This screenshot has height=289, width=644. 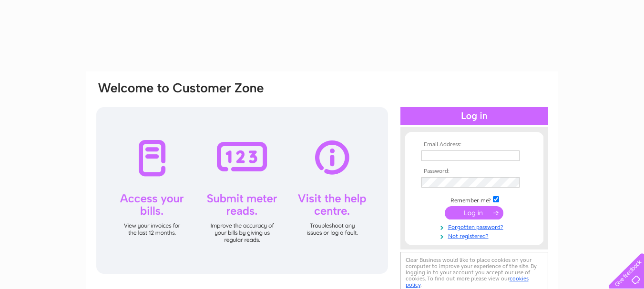 What do you see at coordinates (467, 282) in the screenshot?
I see `a: cookies policy` at bounding box center [467, 282].